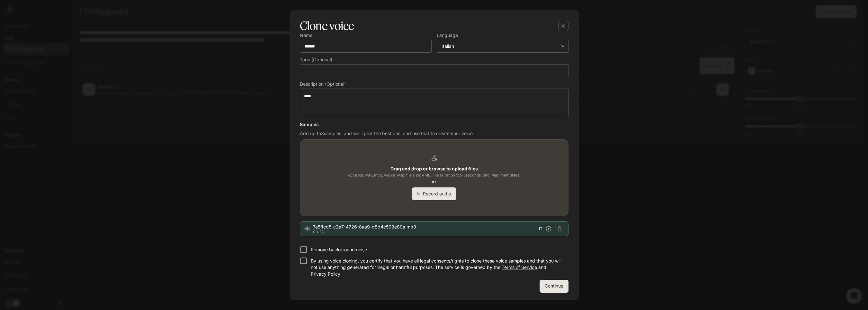 The width and height of the screenshot is (868, 310). Describe the element at coordinates (434, 176) in the screenshot. I see `span: Accepts: wav, mp3, webm. Max file size: 4MB. File duration 5 to 15 seconds long. Maximum 3 files.` at that location.